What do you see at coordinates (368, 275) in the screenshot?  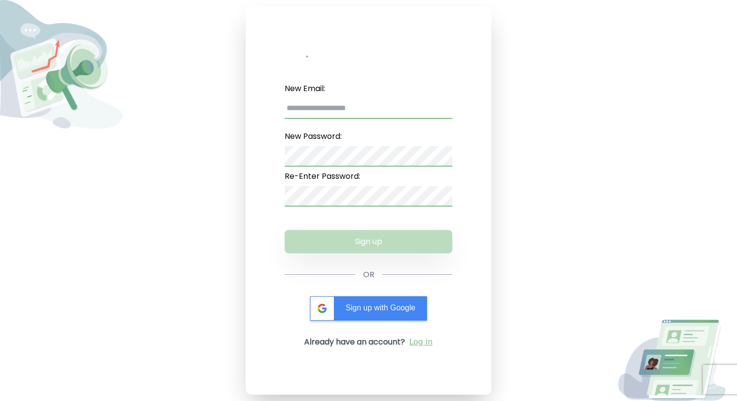 I see `span: OR` at bounding box center [368, 275].